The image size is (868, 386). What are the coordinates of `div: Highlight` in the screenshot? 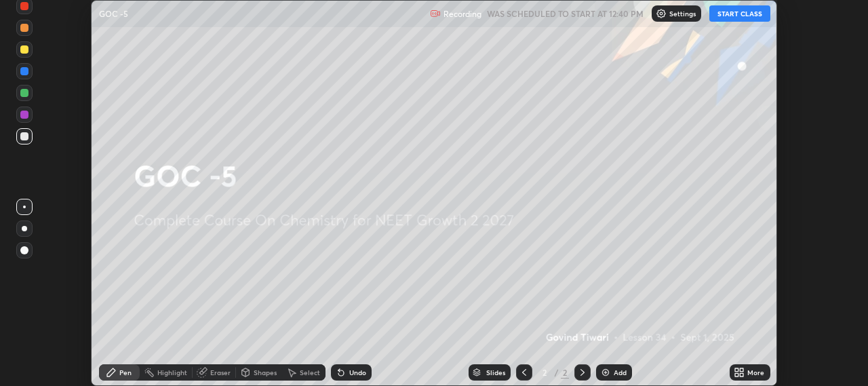 It's located at (172, 373).